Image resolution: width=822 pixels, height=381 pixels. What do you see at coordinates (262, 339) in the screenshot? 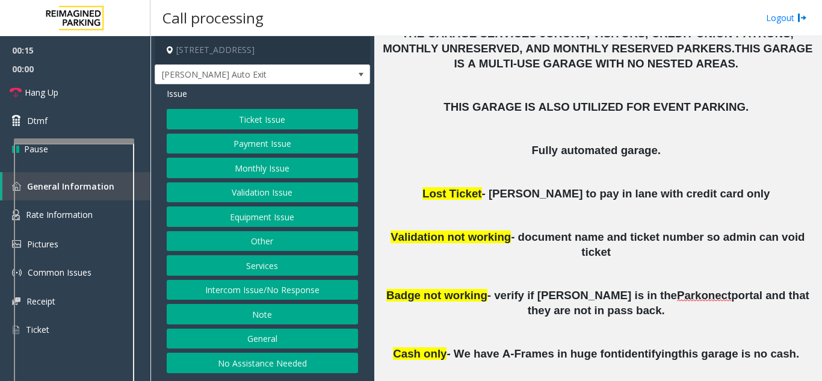
I see `button: General` at bounding box center [262, 339].